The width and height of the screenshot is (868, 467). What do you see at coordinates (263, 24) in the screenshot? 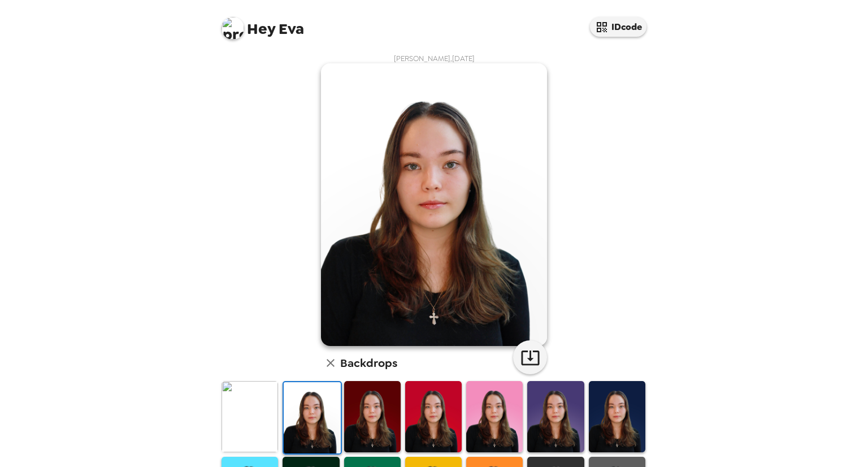
I see `span: Eva` at bounding box center [263, 24].